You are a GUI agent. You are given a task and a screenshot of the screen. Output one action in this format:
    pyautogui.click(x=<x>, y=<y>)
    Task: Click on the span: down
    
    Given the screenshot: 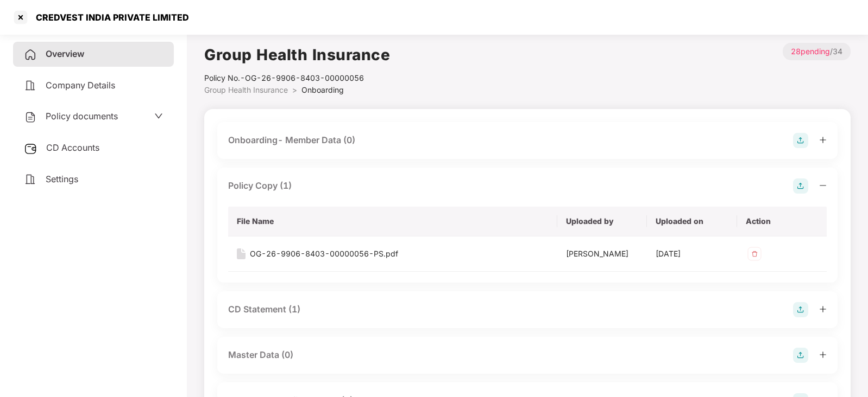 What is the action you would take?
    pyautogui.click(x=159, y=116)
    